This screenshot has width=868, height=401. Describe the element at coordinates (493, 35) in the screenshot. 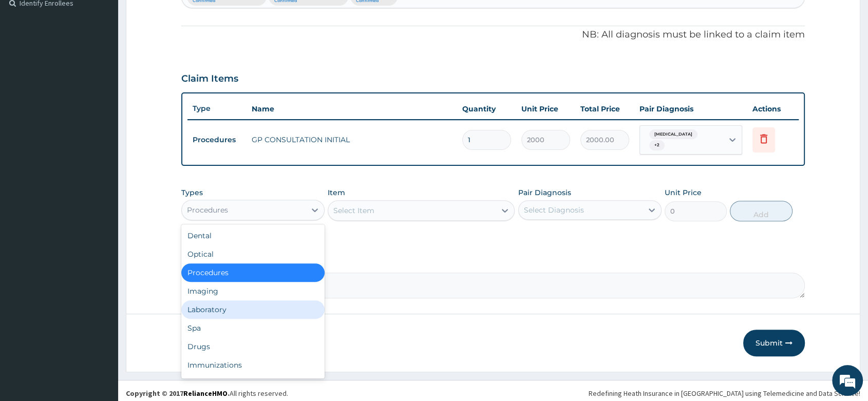

I see `p: NB: All diagnosis must be linked to a claim item` at that location.